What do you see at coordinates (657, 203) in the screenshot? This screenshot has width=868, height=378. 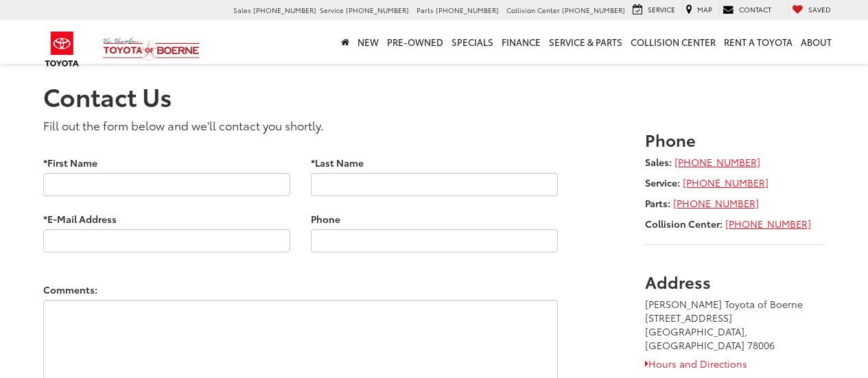 I see `strong: Parts:` at bounding box center [657, 203].